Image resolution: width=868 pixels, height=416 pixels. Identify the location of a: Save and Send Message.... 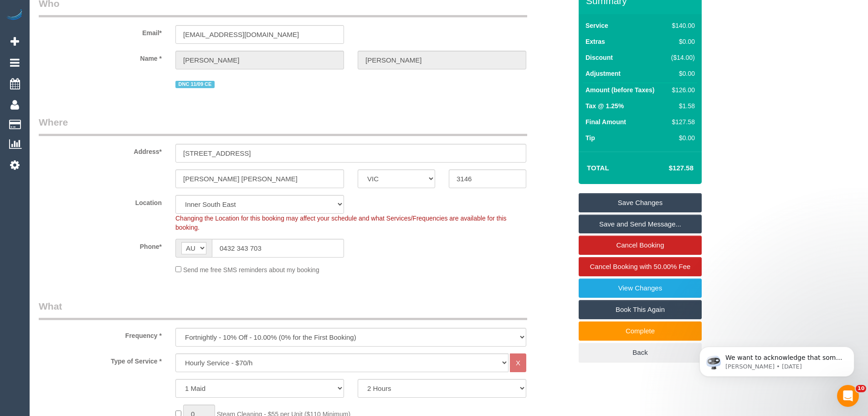
(641, 224).